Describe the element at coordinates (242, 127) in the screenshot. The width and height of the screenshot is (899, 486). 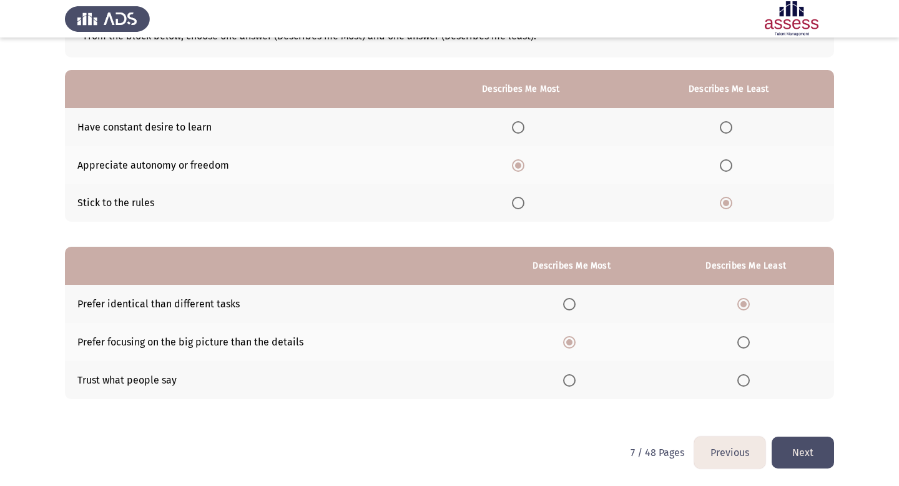
I see `td: Have constant desire to learn` at that location.